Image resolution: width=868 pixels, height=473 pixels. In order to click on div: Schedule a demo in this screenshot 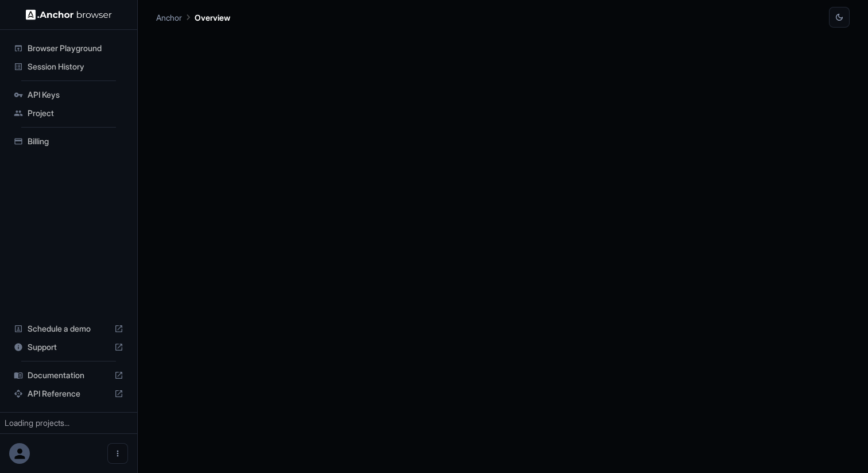, I will do `click(69, 329)`.